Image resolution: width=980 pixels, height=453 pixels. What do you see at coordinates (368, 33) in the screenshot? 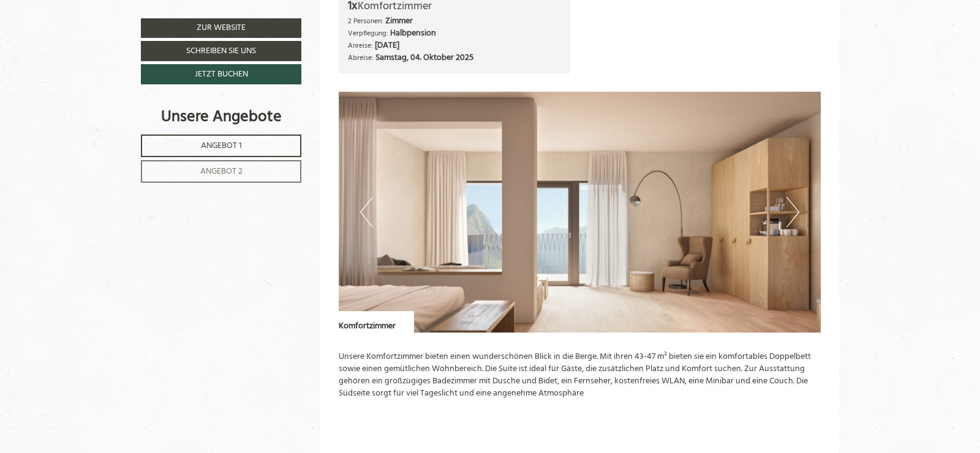
I see `small: Verpflegung:` at bounding box center [368, 33].